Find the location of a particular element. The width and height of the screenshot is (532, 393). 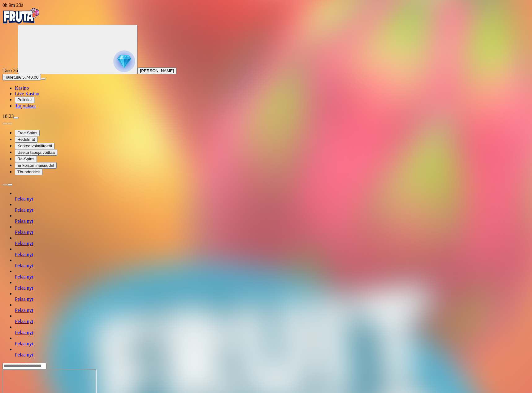

span: Korkea volatiliteetti is located at coordinates (35, 146).